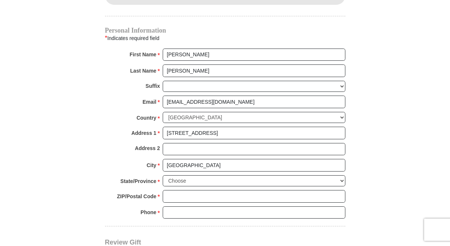 The height and width of the screenshot is (246, 450). Describe the element at coordinates (143, 71) in the screenshot. I see `strong: Last Name` at that location.